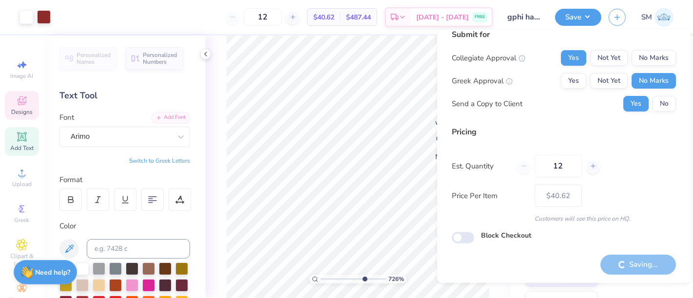 The width and height of the screenshot is (693, 298). Describe the element at coordinates (125, 226) in the screenshot. I see `div: Color` at that location.